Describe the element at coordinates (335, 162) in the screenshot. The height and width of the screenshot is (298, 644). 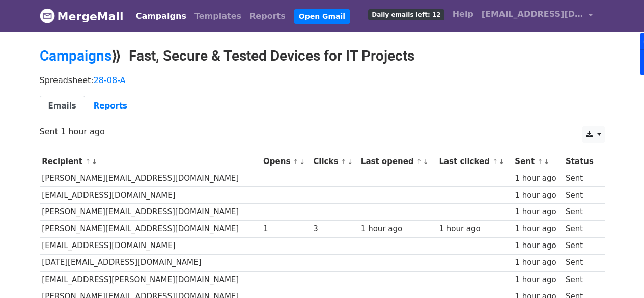
I see `th: Clicks` at that location.